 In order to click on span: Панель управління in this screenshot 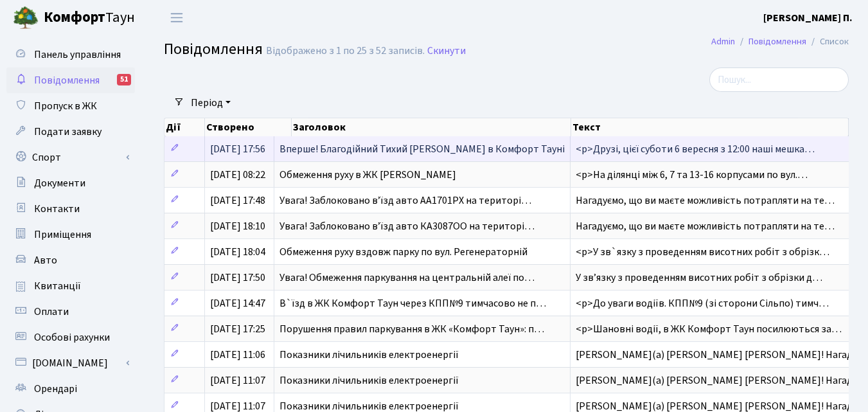, I will do `click(77, 55)`.